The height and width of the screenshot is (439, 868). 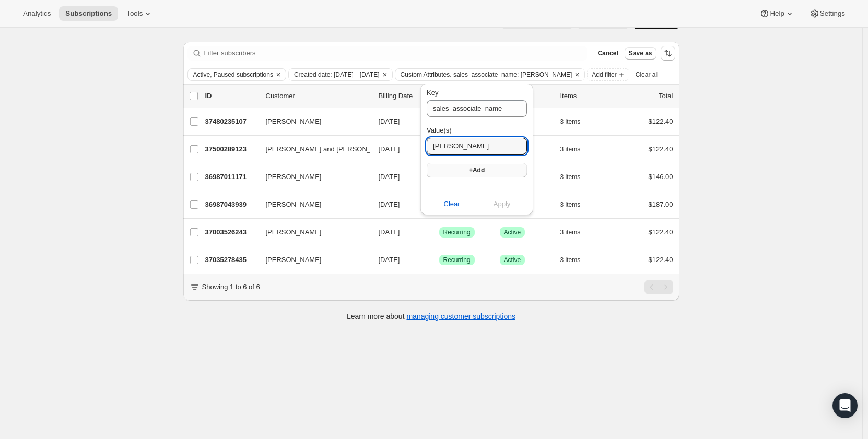 What do you see at coordinates (396, 53) in the screenshot?
I see `input: Filter subscribers` at bounding box center [396, 53].